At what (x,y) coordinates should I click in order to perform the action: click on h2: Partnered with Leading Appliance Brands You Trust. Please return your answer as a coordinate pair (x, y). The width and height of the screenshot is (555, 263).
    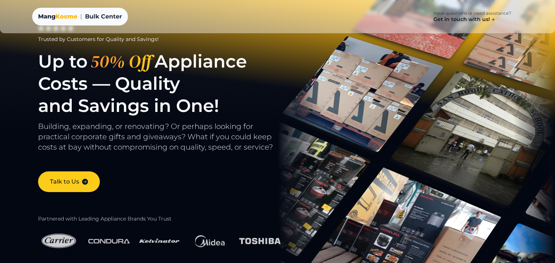
    Looking at the image, I should click on (166, 219).